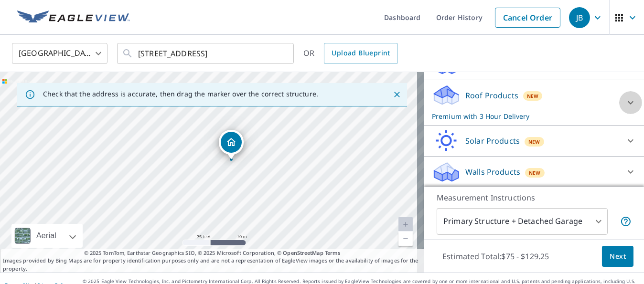 The image size is (644, 284). What do you see at coordinates (526, 116) in the screenshot?
I see `p: Premium with 3 Hour Delivery` at bounding box center [526, 116].